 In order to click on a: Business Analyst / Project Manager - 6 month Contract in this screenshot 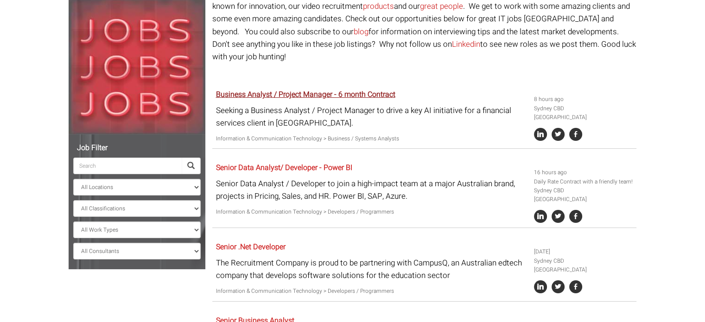, I will do `click(306, 95)`.